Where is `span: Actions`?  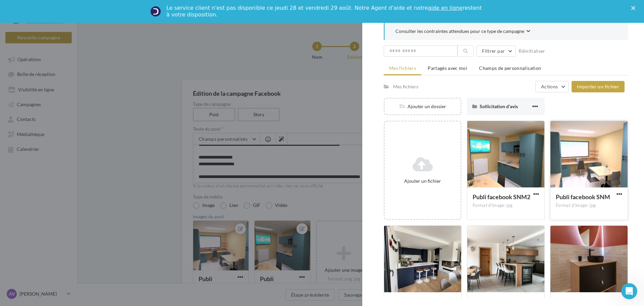 span: Actions is located at coordinates (549, 86).